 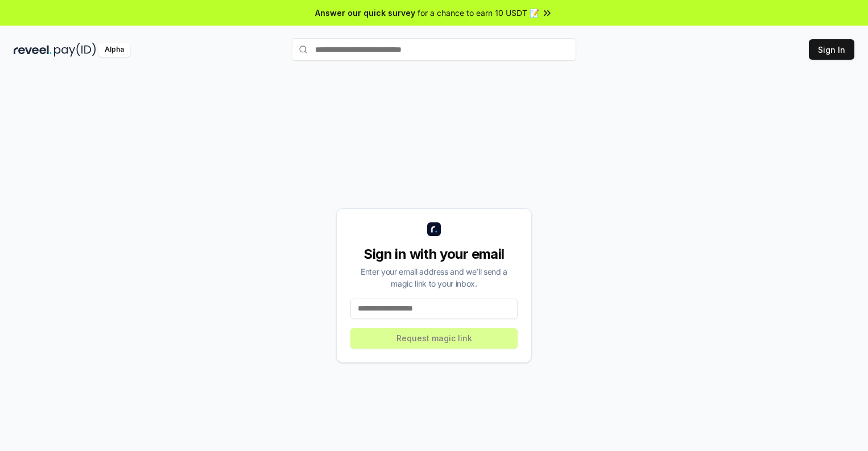 What do you see at coordinates (33, 49) in the screenshot?
I see `img: reveel_dark` at bounding box center [33, 49].